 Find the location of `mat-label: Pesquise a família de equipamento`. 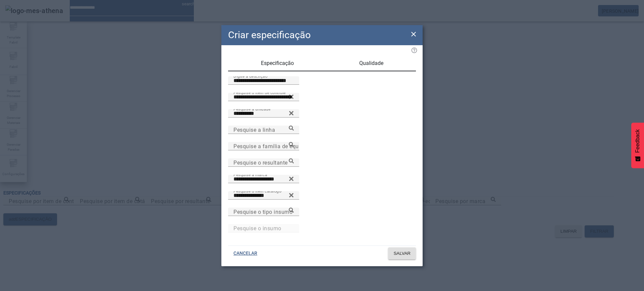

mat-label: Pesquise a família de equipamento is located at coordinates (278, 146).